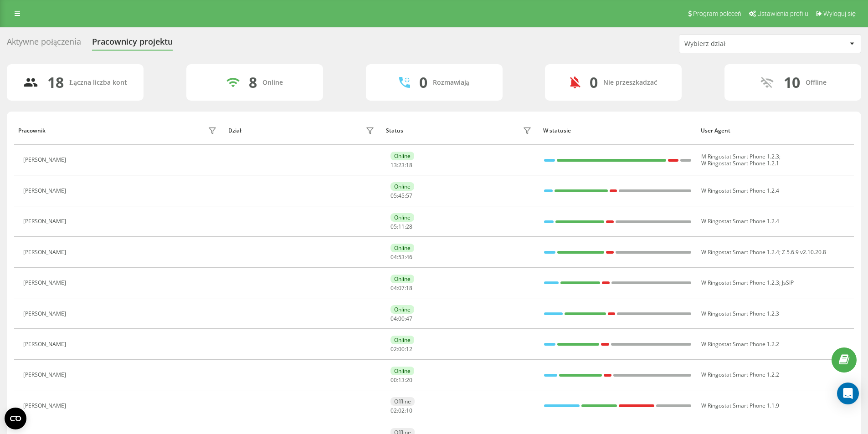 This screenshot has width=868, height=434. What do you see at coordinates (409, 379) in the screenshot?
I see `span: 20` at bounding box center [409, 379].